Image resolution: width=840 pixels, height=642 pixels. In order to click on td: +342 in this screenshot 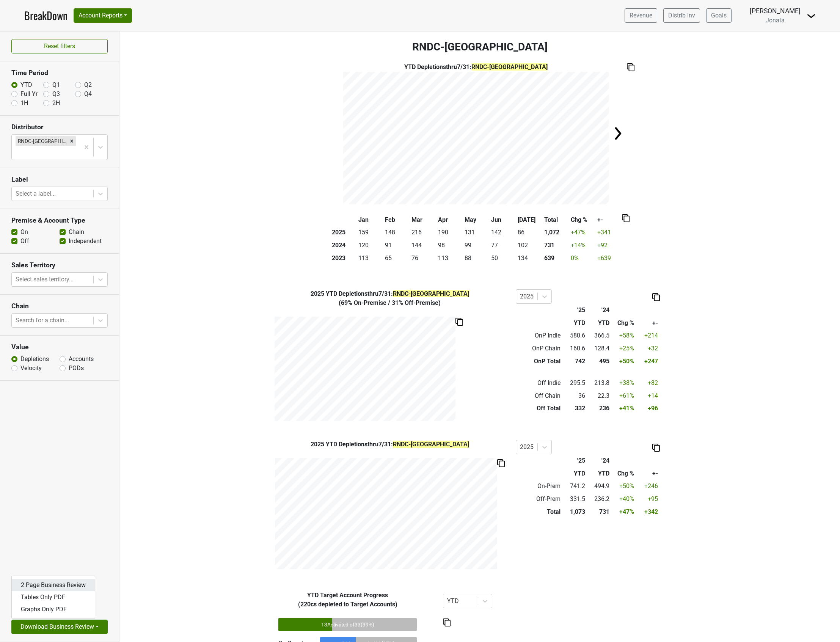, I will do `click(648, 512)`.